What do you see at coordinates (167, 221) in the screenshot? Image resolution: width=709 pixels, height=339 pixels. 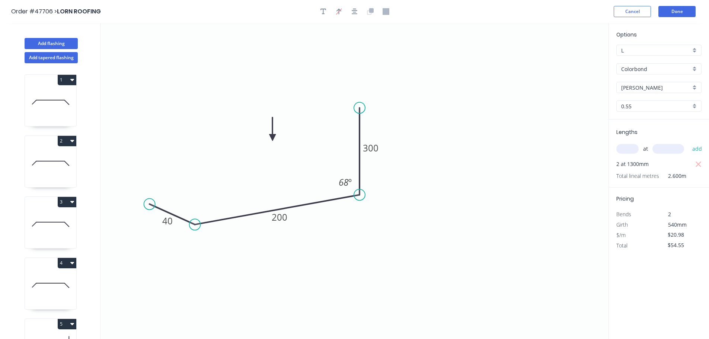 I see `tspan: 40` at bounding box center [167, 221].